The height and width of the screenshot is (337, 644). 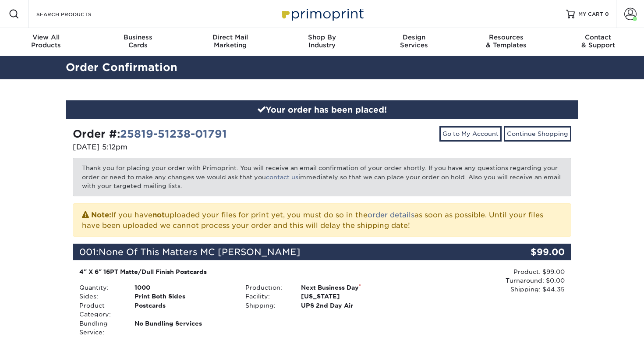 What do you see at coordinates (183, 287) in the screenshot?
I see `div: 1000` at bounding box center [183, 287].